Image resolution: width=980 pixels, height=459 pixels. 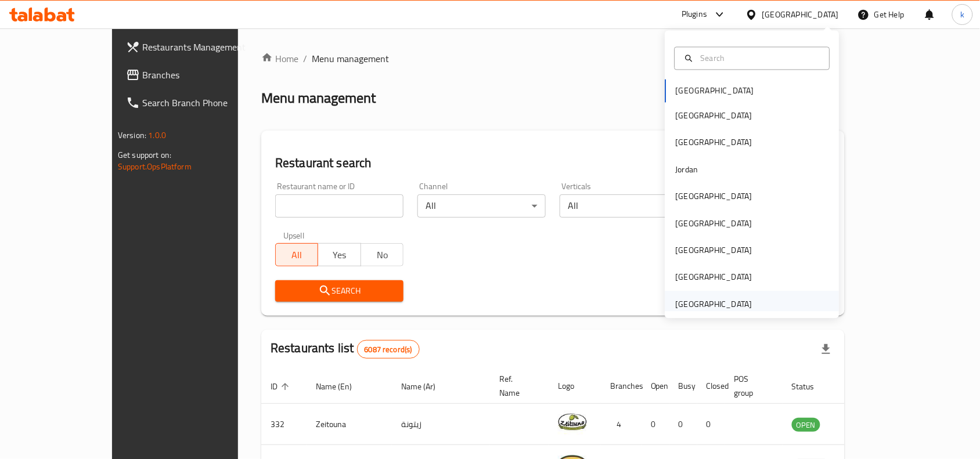 I want to click on div: Plugins, so click(x=694, y=15).